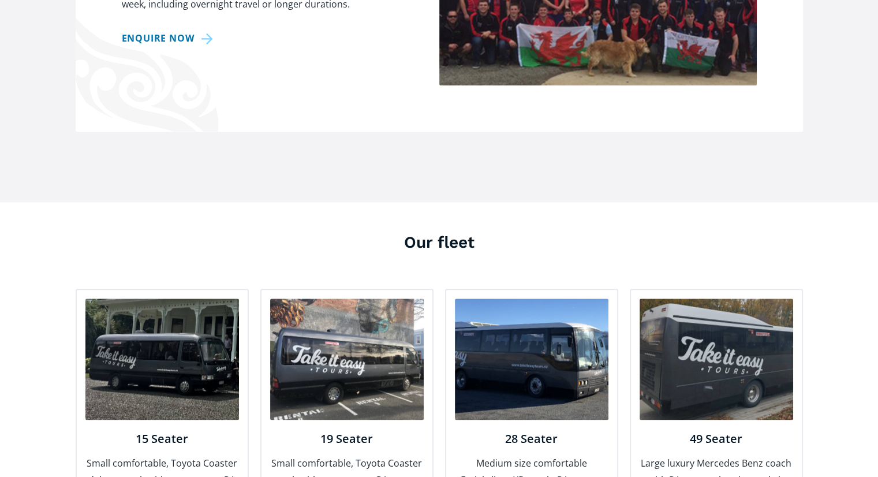  Describe the element at coordinates (162, 359) in the screenshot. I see `img: 15 seater coach` at that location.